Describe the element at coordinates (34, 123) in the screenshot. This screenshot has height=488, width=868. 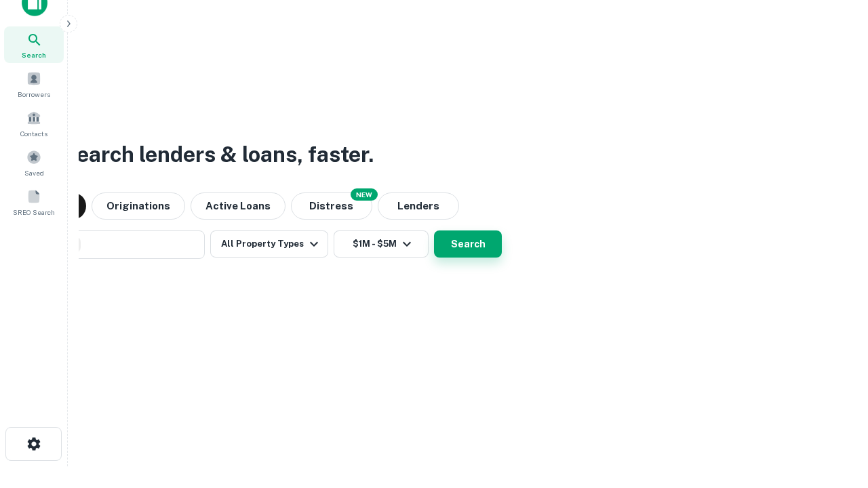
I see `div: Contacts` at that location.